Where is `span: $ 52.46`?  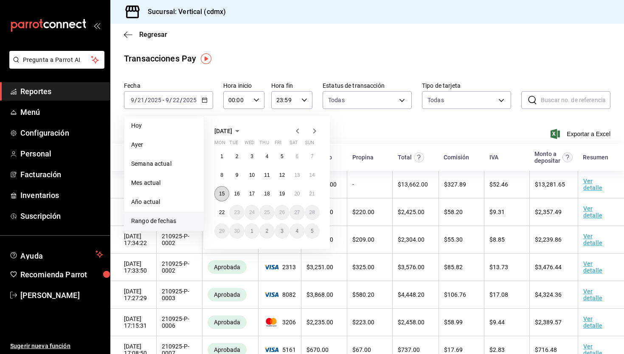 span: $ 52.46 is located at coordinates (498, 185).